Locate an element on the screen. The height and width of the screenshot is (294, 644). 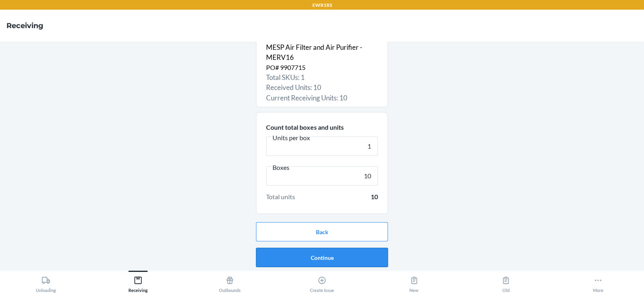
div: New is located at coordinates (414, 283).